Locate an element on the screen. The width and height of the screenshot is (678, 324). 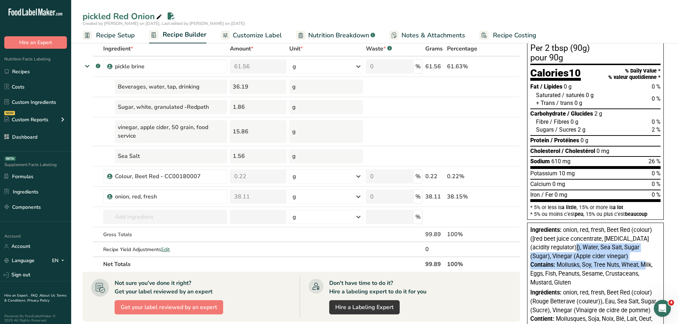
span: beaucoup is located at coordinates (636, 214).